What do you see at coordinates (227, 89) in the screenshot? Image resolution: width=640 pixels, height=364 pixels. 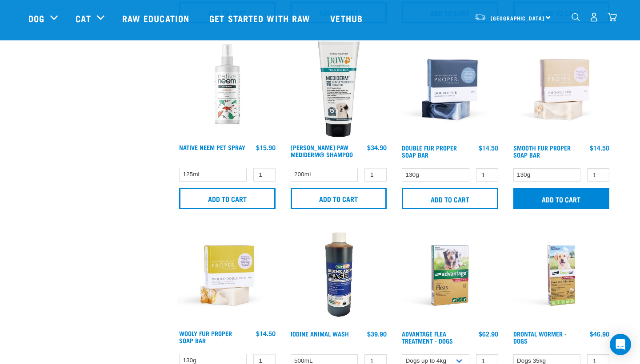 I see `img: Native Neem Pet Spray` at bounding box center [227, 89].